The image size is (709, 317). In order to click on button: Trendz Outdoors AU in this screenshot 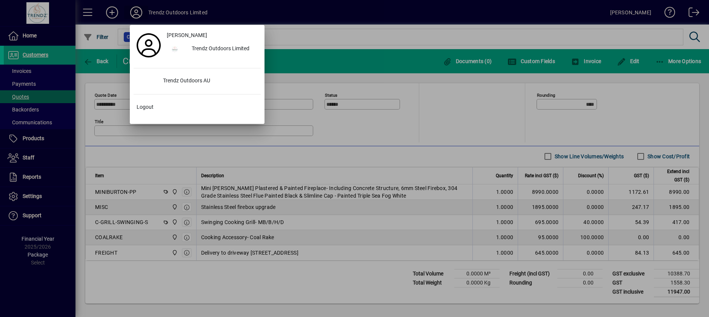, I will do `click(197, 81)`.